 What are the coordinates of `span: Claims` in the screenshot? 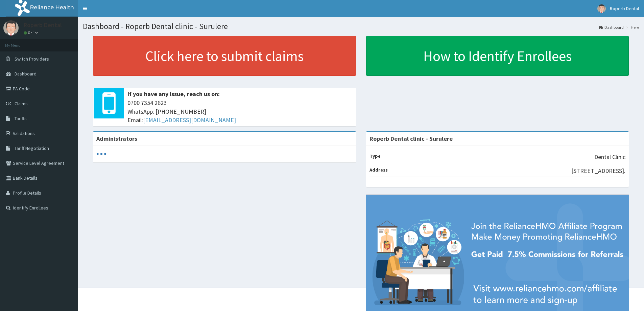 It's located at (21, 103).